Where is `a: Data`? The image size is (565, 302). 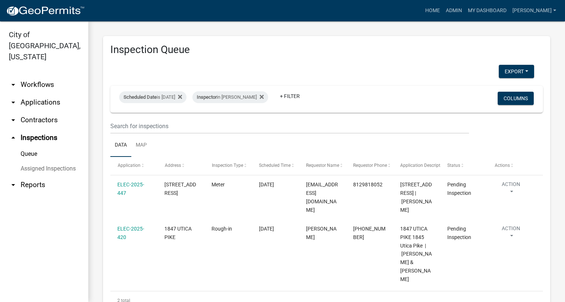 a: Data is located at coordinates (121, 145).